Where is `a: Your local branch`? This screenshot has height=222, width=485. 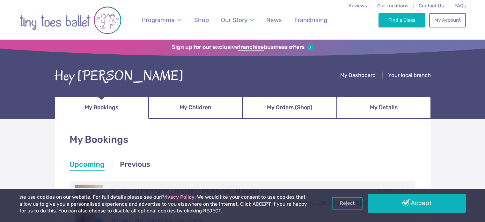
a: Your local branch is located at coordinates (410, 76).